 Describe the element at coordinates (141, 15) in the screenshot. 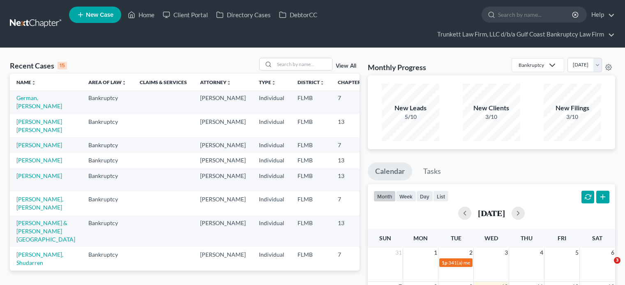

I see `a: Home` at that location.